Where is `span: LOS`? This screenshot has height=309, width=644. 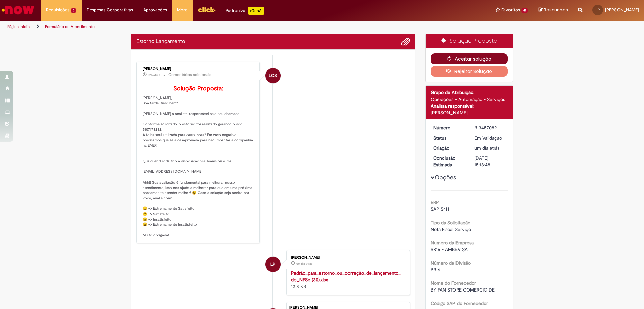
span: LOS is located at coordinates (273, 76).